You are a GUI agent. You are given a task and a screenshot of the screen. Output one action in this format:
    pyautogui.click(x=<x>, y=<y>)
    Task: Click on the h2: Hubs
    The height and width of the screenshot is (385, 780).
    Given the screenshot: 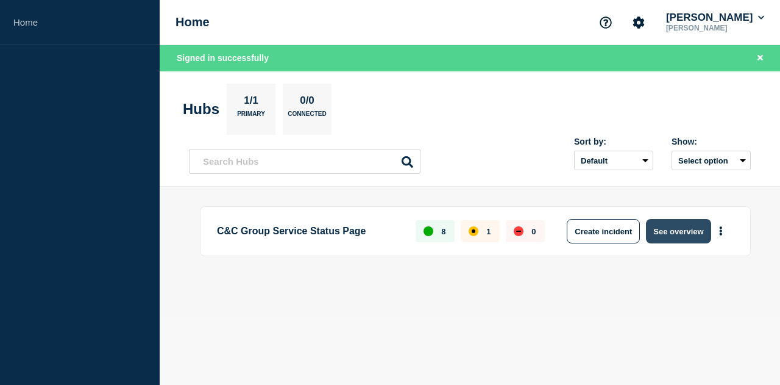 What is the action you would take?
    pyautogui.click(x=201, y=109)
    